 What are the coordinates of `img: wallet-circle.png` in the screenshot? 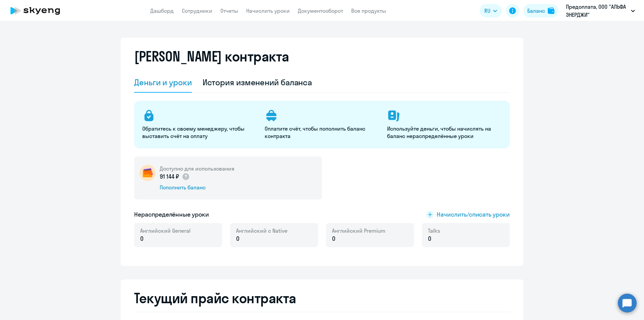 It's located at (147, 173).